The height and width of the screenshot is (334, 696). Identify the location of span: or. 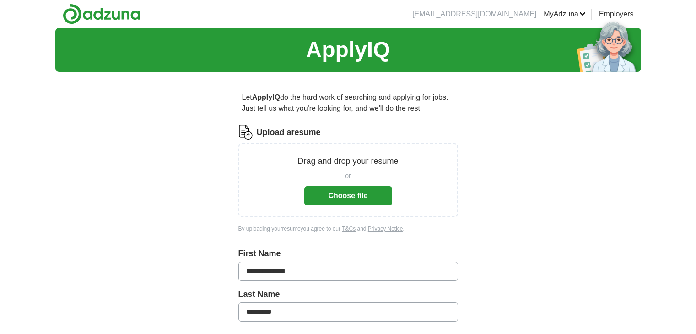
(348, 176).